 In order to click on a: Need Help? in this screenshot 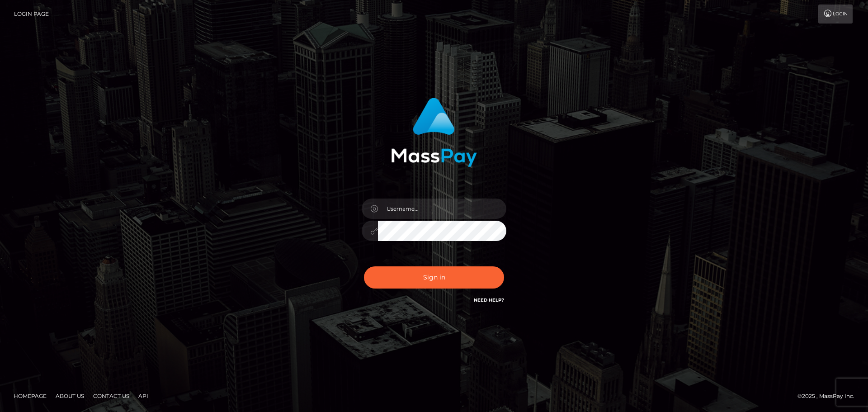, I will do `click(489, 300)`.